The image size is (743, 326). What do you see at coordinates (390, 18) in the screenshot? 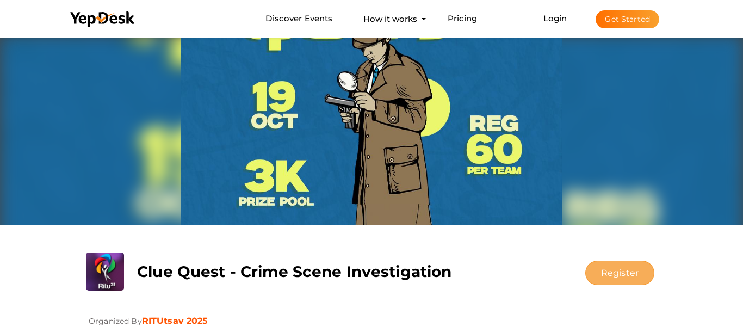
I see `button: How it works` at bounding box center [390, 18].